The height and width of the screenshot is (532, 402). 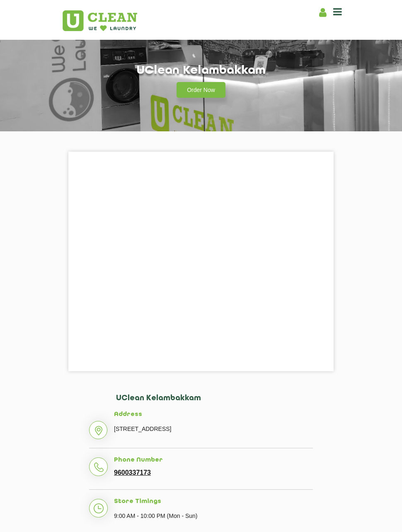 What do you see at coordinates (100, 21) in the screenshot?
I see `img: UClean Laundry and Dry Cleaning` at bounding box center [100, 21].